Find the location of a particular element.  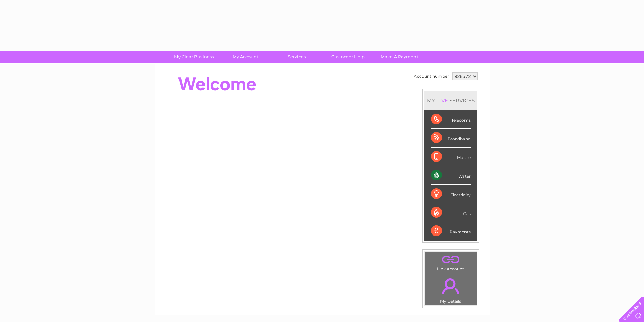

td: Link Account is located at coordinates (450, 262).